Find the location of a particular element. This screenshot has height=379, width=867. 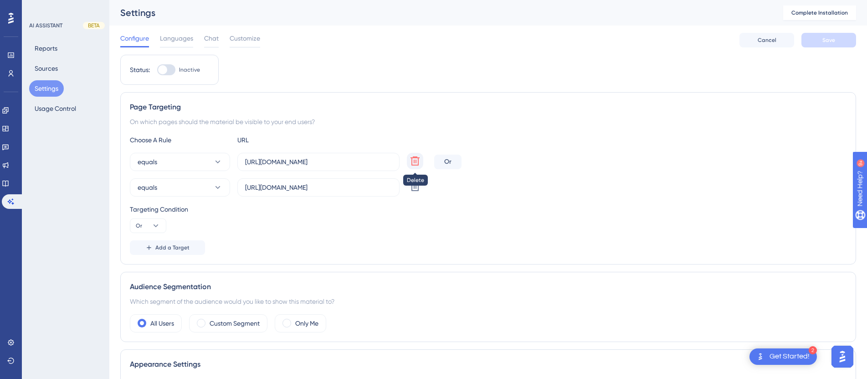

span: Cancel is located at coordinates (767, 40).